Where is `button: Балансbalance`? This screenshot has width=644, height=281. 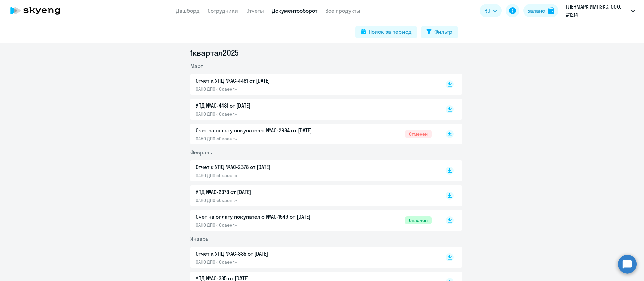 button: Балансbalance is located at coordinates (541, 11).